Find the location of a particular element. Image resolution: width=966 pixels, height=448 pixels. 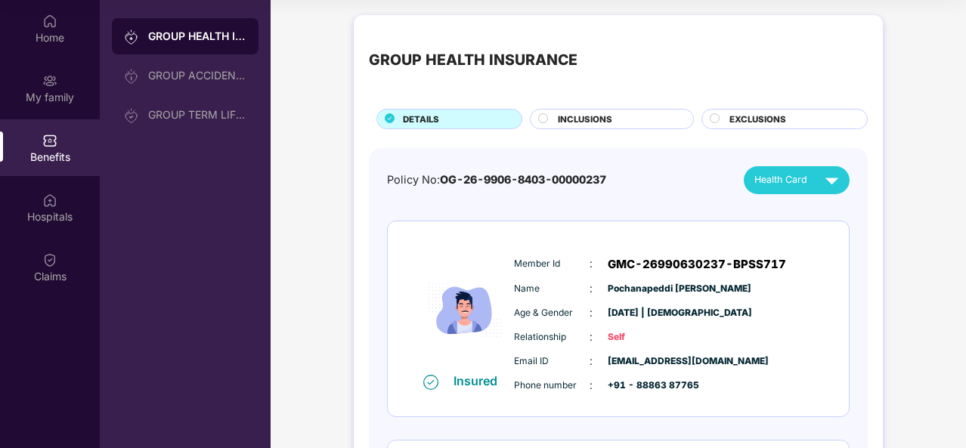

img: svg+xml;base64,PHN2ZyBpZD0iSG9zcGl0YWxzIiB4bWxucz0iaHR0cDovL3d3dy53My5vcmcvMjAwMC9zdmciIHdpZHRoPS... is located at coordinates (50, 200).